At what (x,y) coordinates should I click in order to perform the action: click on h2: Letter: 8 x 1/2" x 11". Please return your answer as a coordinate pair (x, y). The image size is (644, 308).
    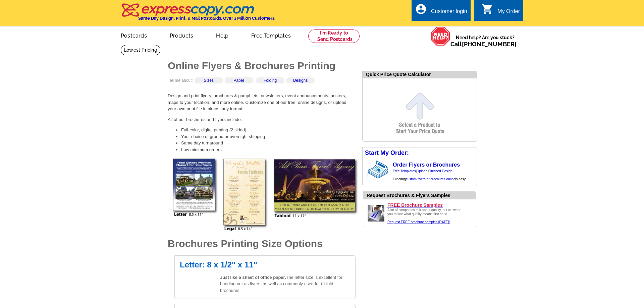
    Looking at the image, I should click on (265, 265).